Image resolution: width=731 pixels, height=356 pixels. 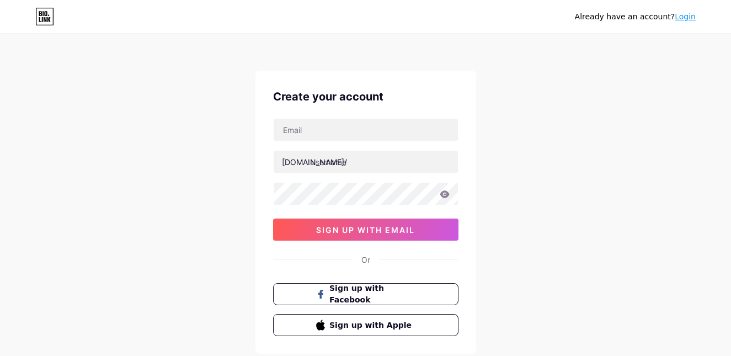 I want to click on button: Sign up with Apple, so click(x=366, y=325).